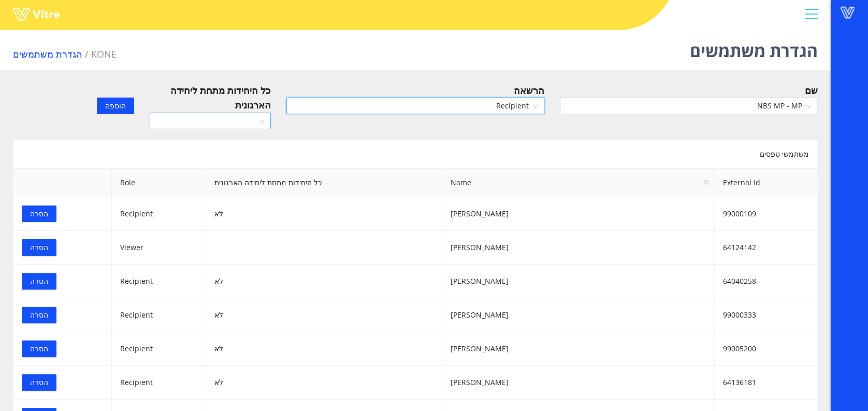 This screenshot has height=411, width=868. Describe the element at coordinates (132, 247) in the screenshot. I see `span: Viewer` at that location.